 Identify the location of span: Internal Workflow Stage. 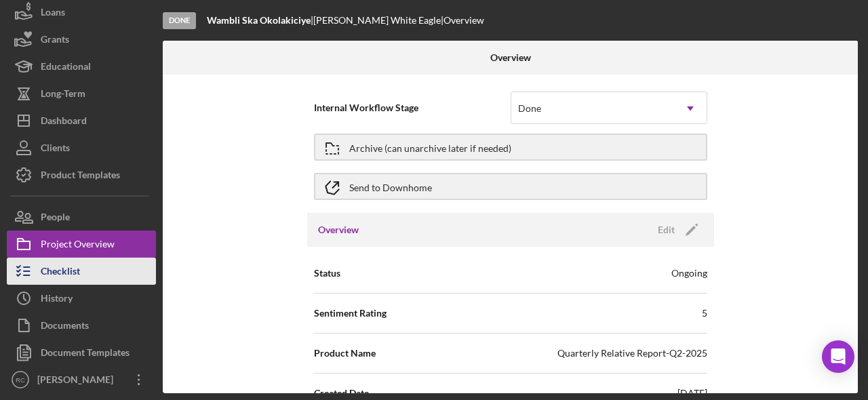
(413, 108).